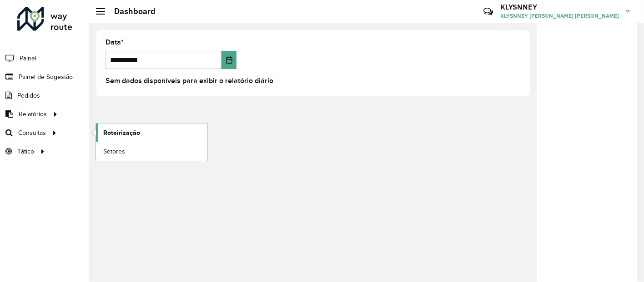 This screenshot has width=644, height=282. I want to click on span: Pedidos, so click(29, 95).